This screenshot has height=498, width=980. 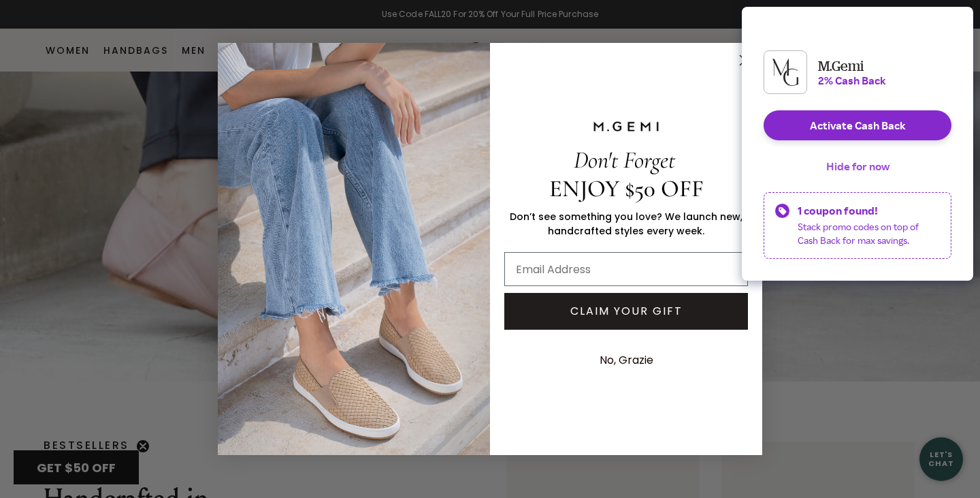 I want to click on button: No, Grazie, so click(x=626, y=360).